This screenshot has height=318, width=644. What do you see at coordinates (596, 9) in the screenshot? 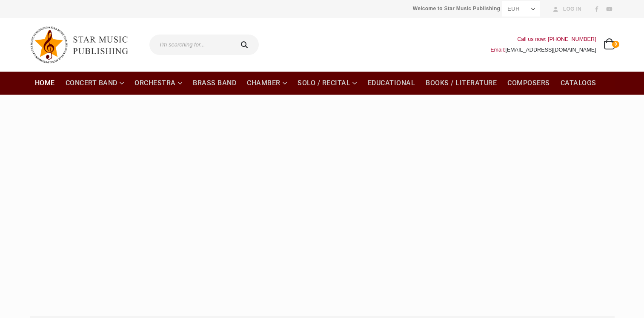
I see `a: Facebook` at bounding box center [596, 9].